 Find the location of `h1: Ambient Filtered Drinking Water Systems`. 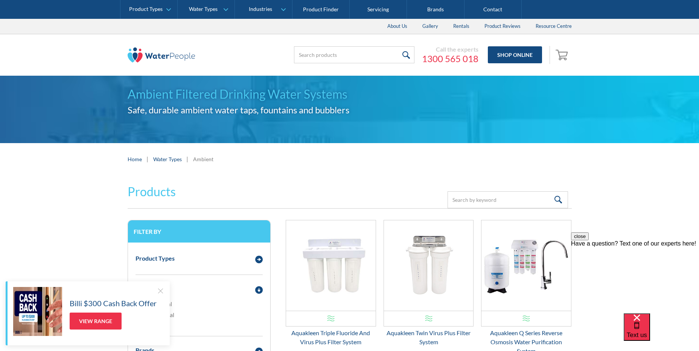

h1: Ambient Filtered Drinking Water Systems is located at coordinates (350, 94).